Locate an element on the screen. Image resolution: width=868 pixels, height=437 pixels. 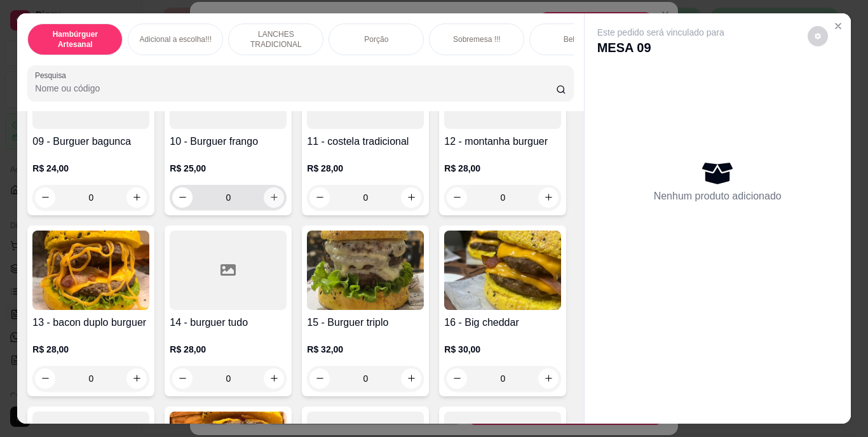
p: LANCHES TRADICIONAL is located at coordinates (276, 39).